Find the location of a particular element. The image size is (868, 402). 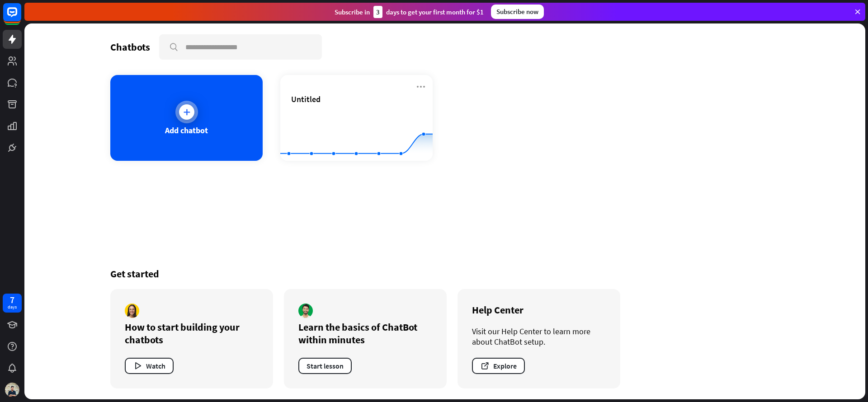

div: Add chatbot is located at coordinates (186, 130).